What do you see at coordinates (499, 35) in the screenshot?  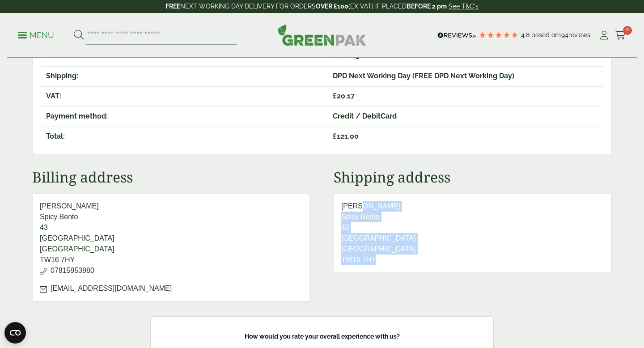 I see `div: 4.78 Stars` at bounding box center [499, 35].